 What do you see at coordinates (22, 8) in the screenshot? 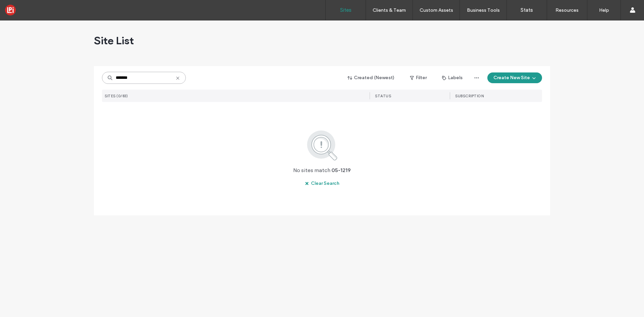
I see `span: Help` at bounding box center [22, 8].